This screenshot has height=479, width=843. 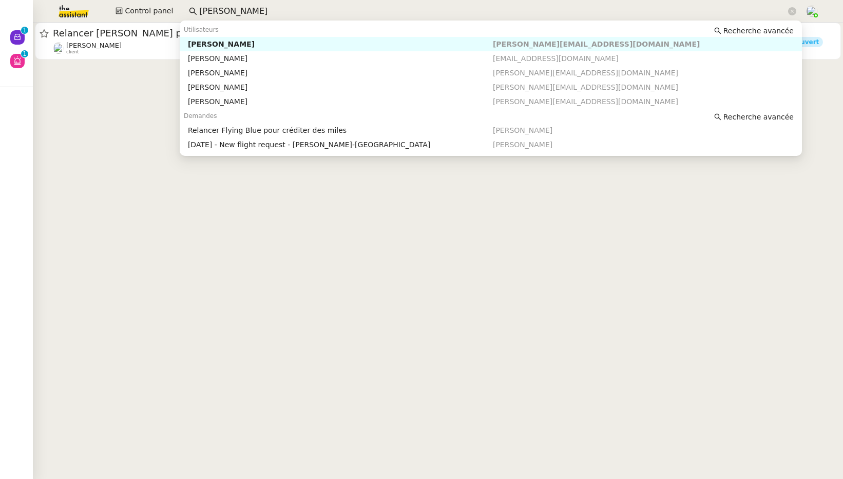 I want to click on input: Rechercher, so click(x=492, y=11).